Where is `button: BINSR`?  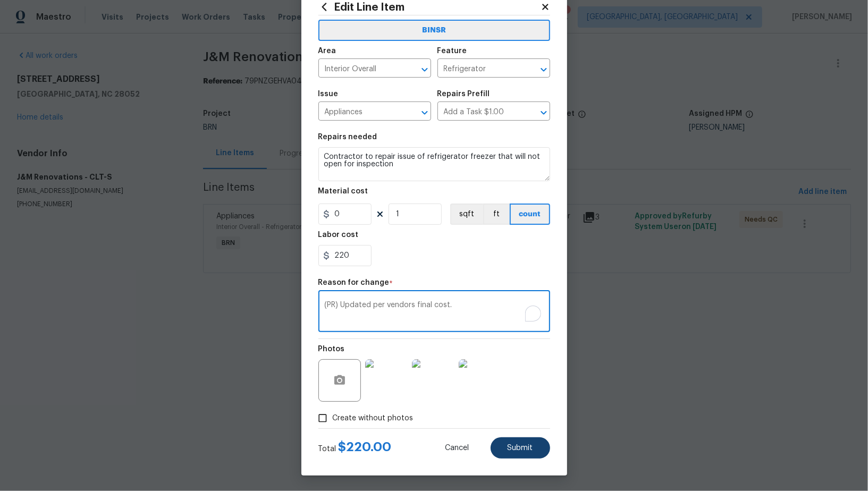 button: BINSR is located at coordinates (434, 31).